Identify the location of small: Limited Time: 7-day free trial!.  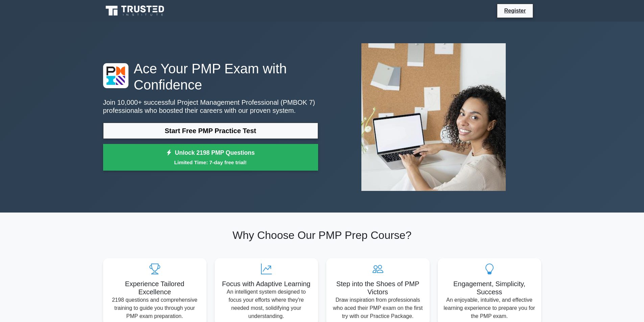
(211, 162).